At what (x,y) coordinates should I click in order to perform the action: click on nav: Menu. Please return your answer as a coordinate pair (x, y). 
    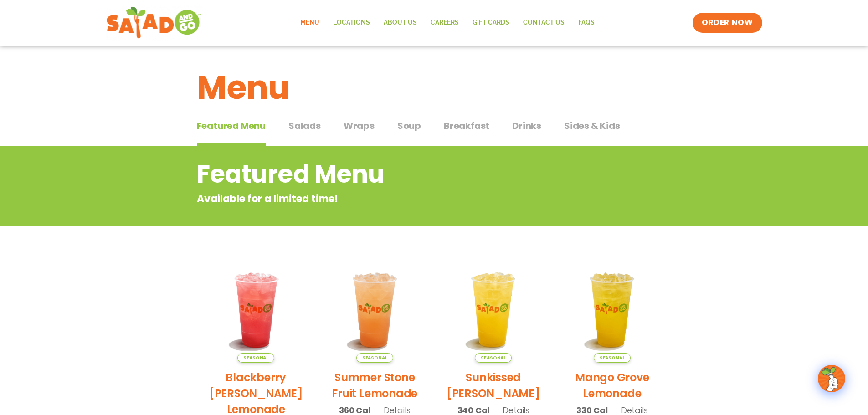
    Looking at the image, I should click on (447, 22).